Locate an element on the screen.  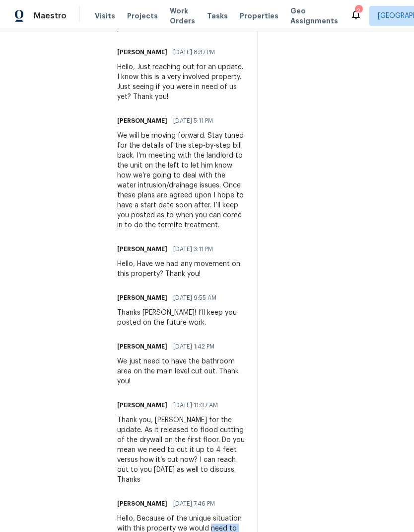
span: Maestro is located at coordinates (50, 16).